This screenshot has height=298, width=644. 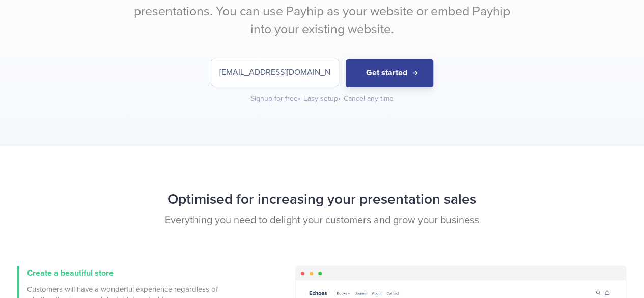 I want to click on span: Create a beautiful store, so click(x=70, y=273).